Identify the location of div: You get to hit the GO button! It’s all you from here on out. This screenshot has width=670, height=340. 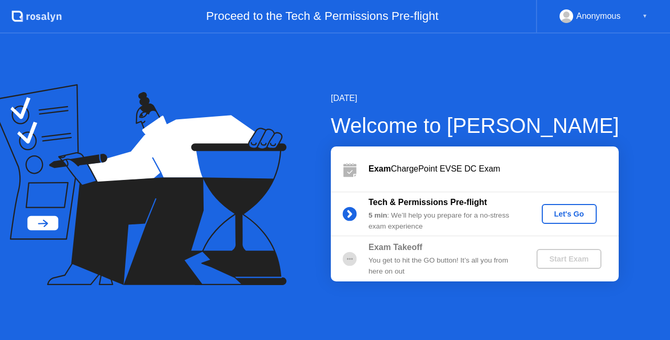
(444, 266).